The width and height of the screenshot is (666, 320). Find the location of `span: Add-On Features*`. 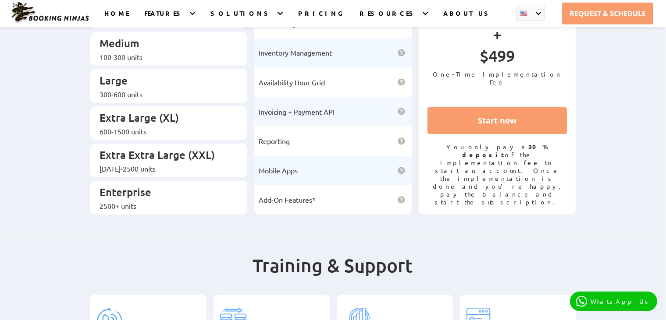

span: Add-On Features* is located at coordinates (287, 200).